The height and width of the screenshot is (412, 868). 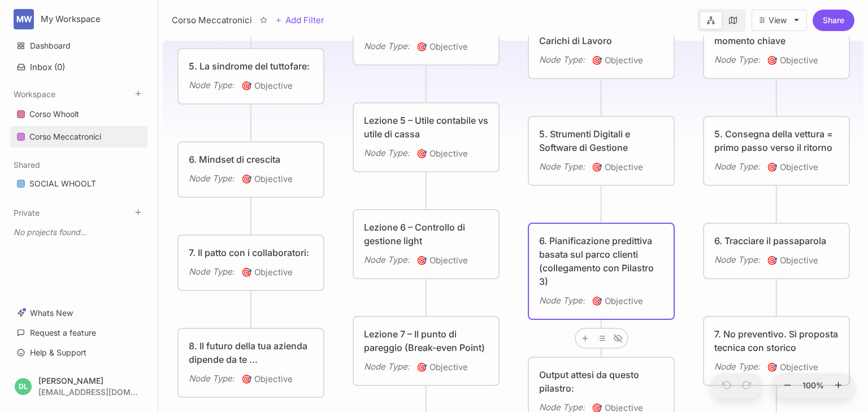 I want to click on button: Inbox (0), so click(x=79, y=67).